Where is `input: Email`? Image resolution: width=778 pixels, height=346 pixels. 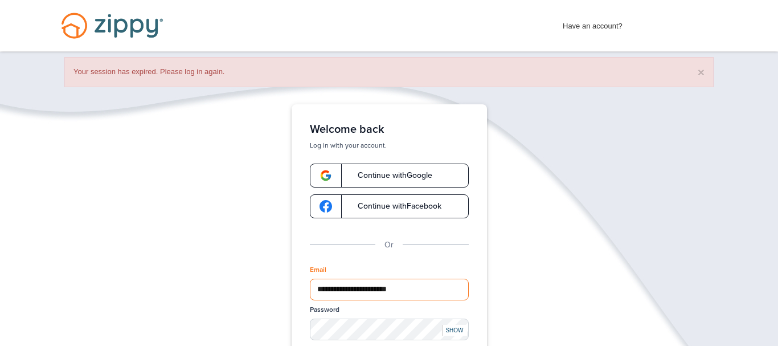
input: Email is located at coordinates (389, 289).